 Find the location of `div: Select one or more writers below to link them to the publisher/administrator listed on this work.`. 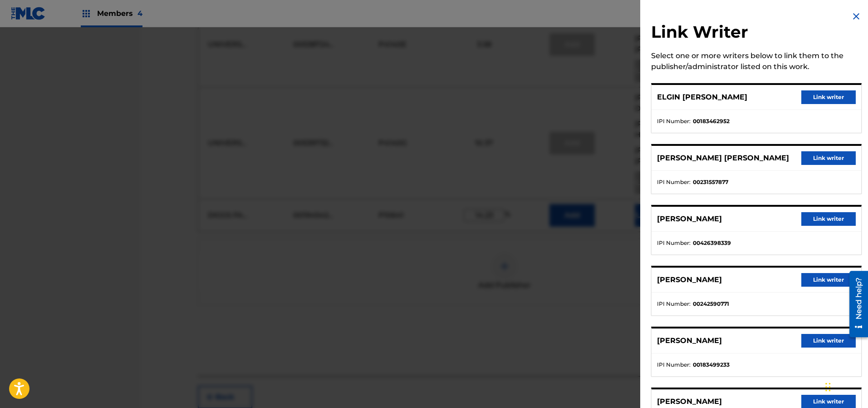

div: Select one or more writers below to link them to the publisher/administrator listed on this work. is located at coordinates (756, 61).